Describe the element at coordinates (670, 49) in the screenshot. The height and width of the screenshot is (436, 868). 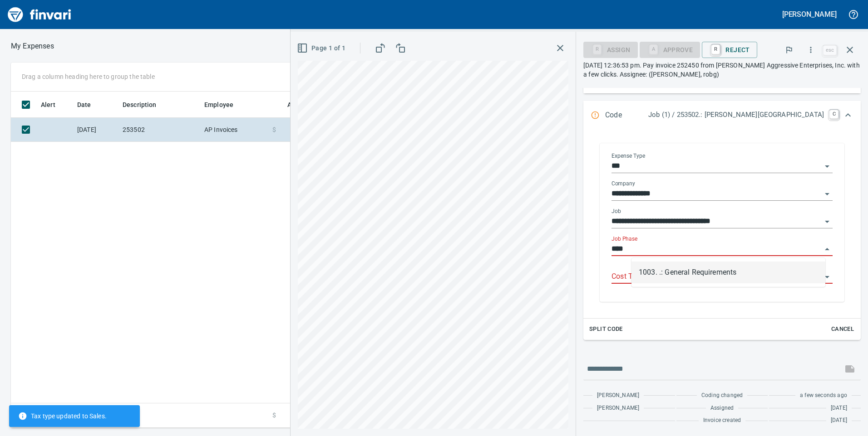
I see `div: Job Phase required` at that location.